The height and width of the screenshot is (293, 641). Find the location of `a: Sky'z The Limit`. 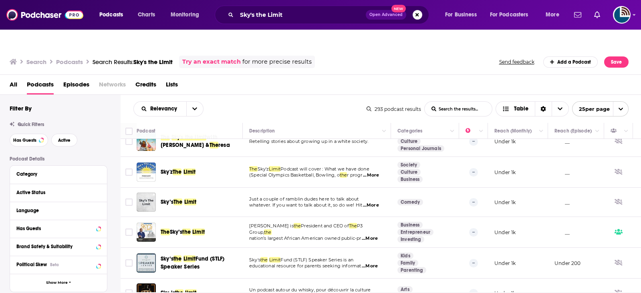

a: Sky'z The Limit is located at coordinates (146, 172).